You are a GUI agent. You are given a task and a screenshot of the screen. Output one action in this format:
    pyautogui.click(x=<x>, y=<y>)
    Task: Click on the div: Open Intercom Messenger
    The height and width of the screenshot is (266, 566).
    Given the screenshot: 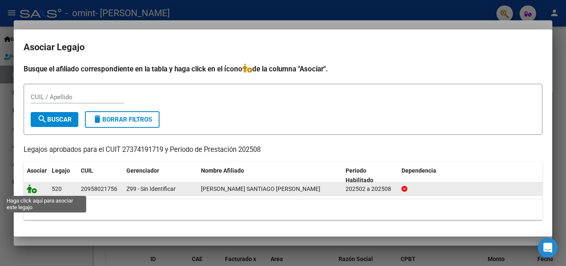 What is the action you would take?
    pyautogui.click(x=548, y=247)
    